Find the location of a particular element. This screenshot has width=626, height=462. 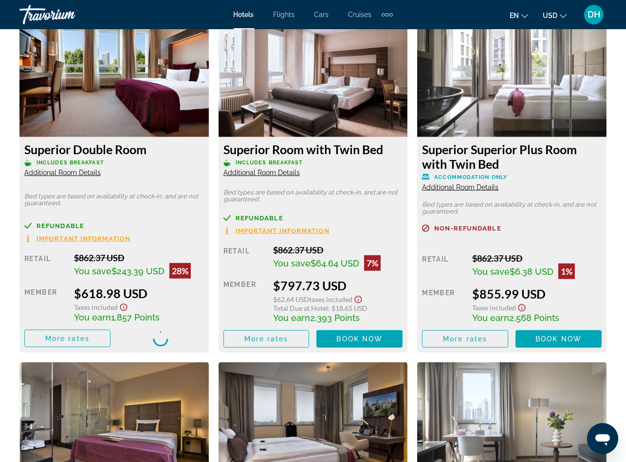

h3: Superior Double Room is located at coordinates (114, 149).